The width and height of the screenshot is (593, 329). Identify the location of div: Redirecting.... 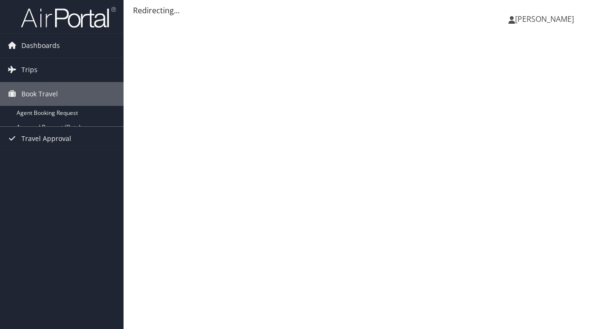
(358, 10).